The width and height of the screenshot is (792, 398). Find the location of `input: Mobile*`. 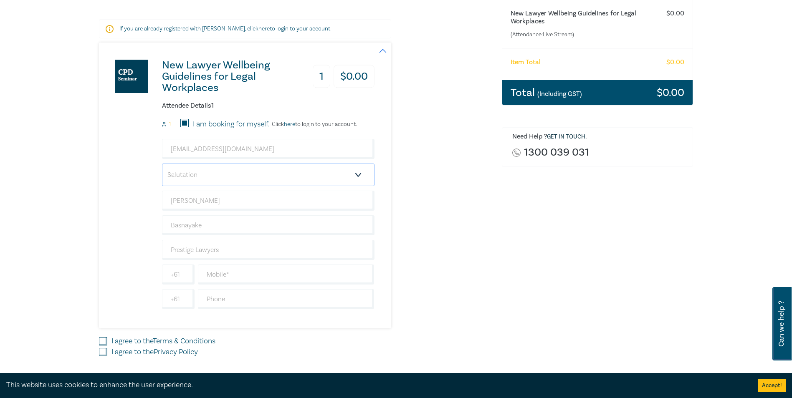

input: Mobile* is located at coordinates (286, 275).